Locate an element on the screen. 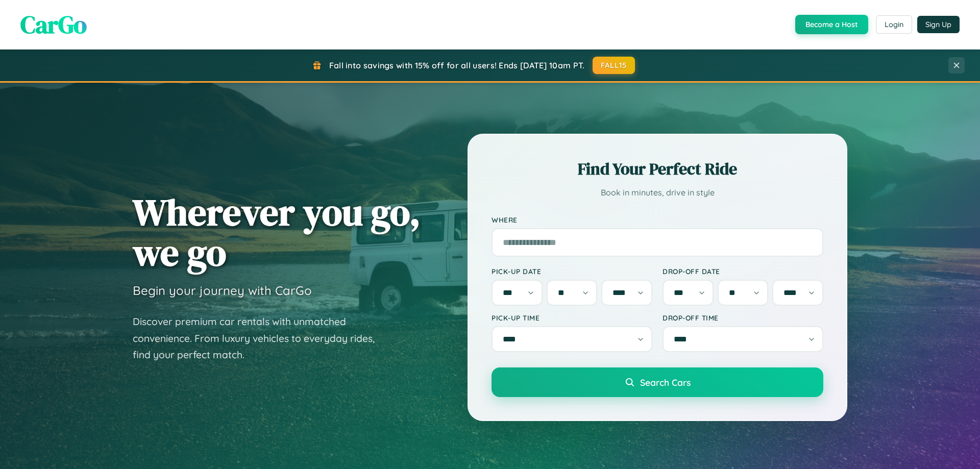  label: Drop-off Time is located at coordinates (742, 317).